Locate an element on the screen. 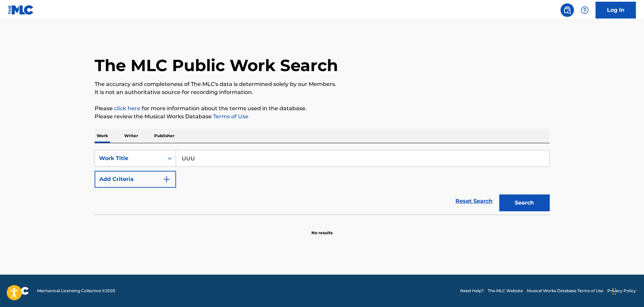  p: Please for more information about the terms used in the database. is located at coordinates (322, 109).